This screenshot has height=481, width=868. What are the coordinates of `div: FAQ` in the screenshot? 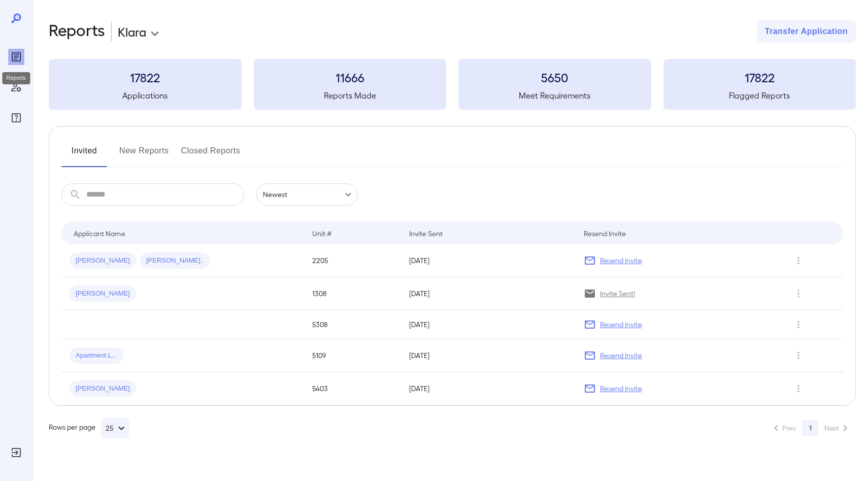 It's located at (16, 118).